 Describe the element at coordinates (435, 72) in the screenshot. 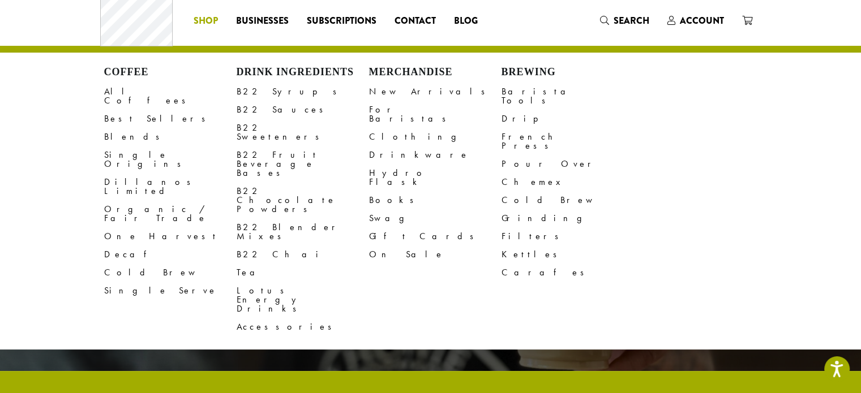

I see `h4: Merchandise` at that location.